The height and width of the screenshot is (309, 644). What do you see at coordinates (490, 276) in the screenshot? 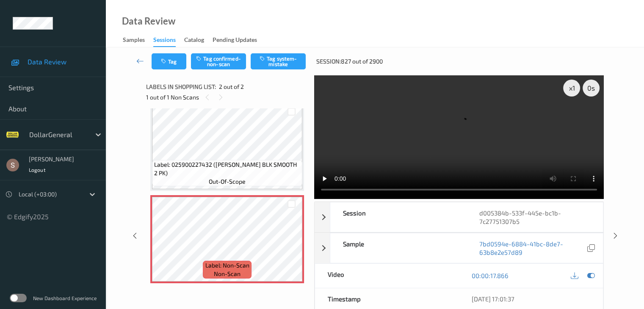
I see `a: 00:00:17.866` at bounding box center [490, 276].